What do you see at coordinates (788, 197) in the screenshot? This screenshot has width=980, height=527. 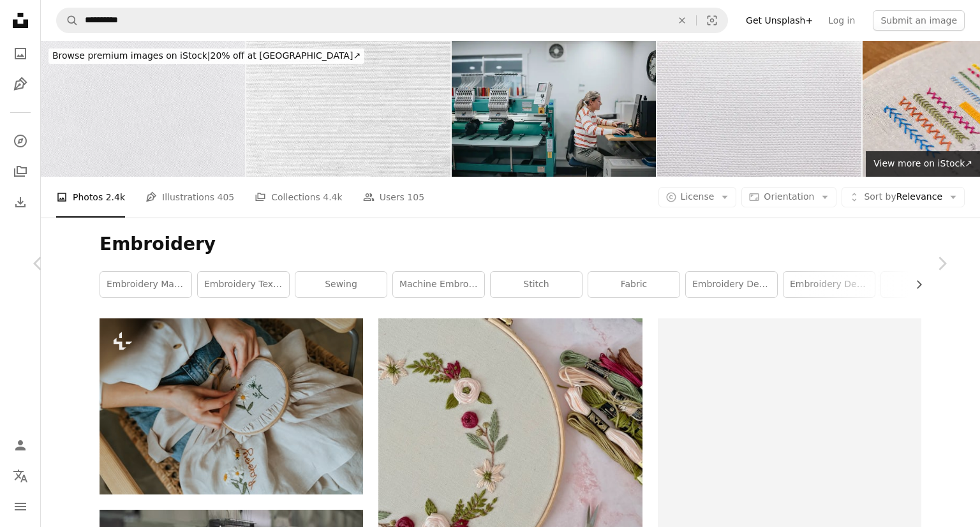 I see `span: Orientation` at bounding box center [788, 197].